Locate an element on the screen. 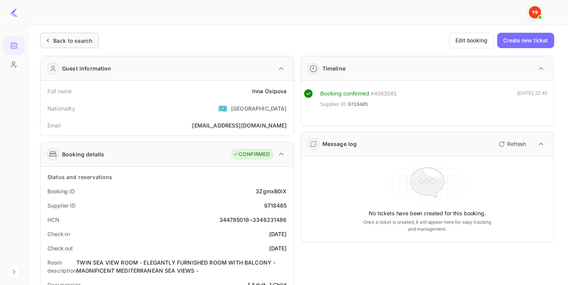  span: Supplier ID: is located at coordinates (334, 105).